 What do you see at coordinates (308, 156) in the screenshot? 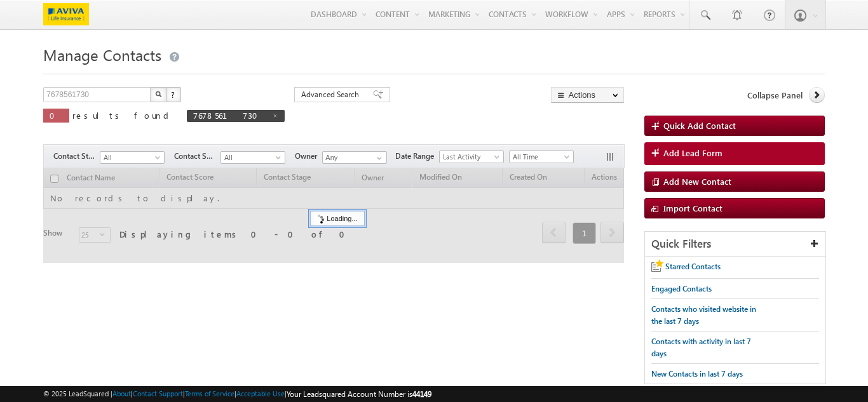
I see `span: Owner` at bounding box center [308, 156].